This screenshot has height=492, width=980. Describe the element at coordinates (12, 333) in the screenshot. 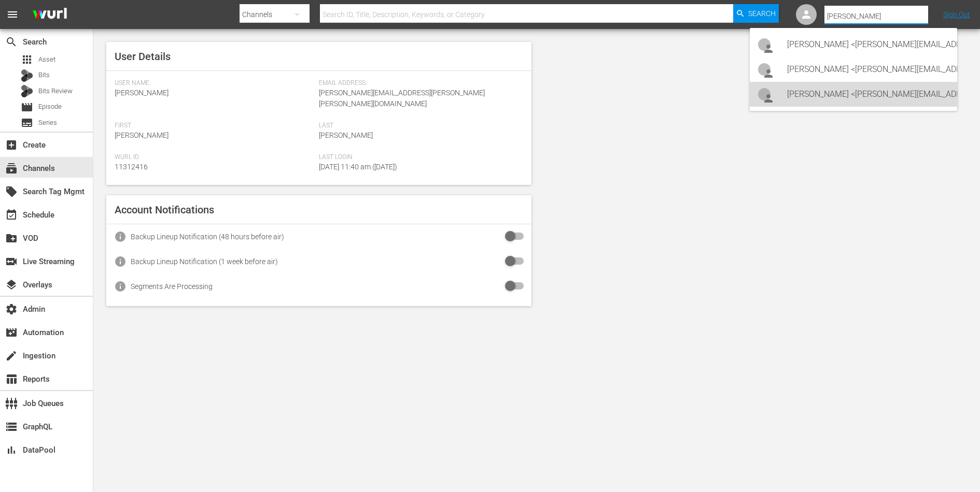

I see `span: Automation` at that location.